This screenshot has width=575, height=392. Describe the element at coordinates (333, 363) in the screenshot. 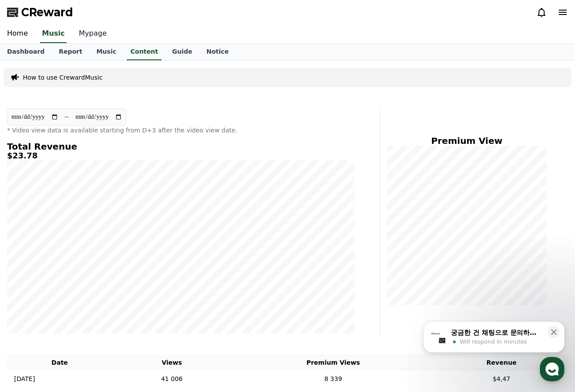

I see `th: Premium Views` at that location.